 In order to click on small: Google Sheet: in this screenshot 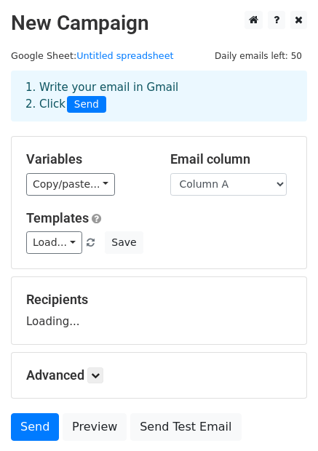, I will do `click(92, 55)`.